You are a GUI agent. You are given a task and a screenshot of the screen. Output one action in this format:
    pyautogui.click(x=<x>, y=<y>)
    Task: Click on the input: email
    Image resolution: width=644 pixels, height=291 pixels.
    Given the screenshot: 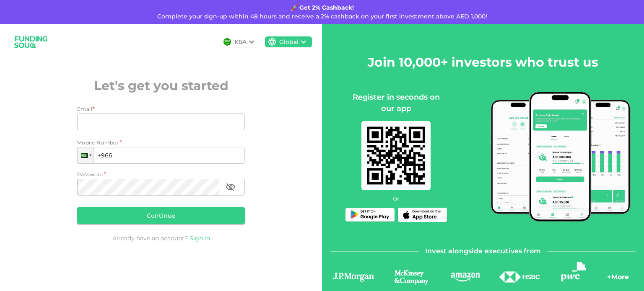 What is the action you would take?
    pyautogui.click(x=156, y=122)
    